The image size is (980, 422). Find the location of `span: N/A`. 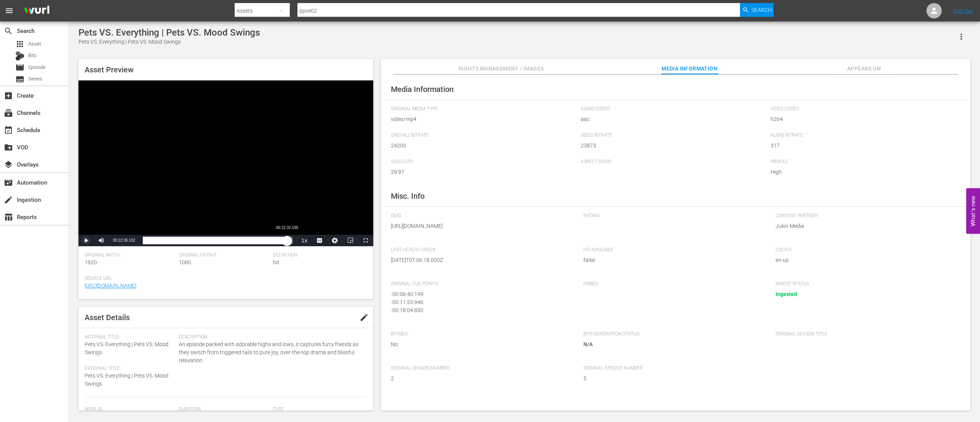

span: N/A is located at coordinates (588, 344).